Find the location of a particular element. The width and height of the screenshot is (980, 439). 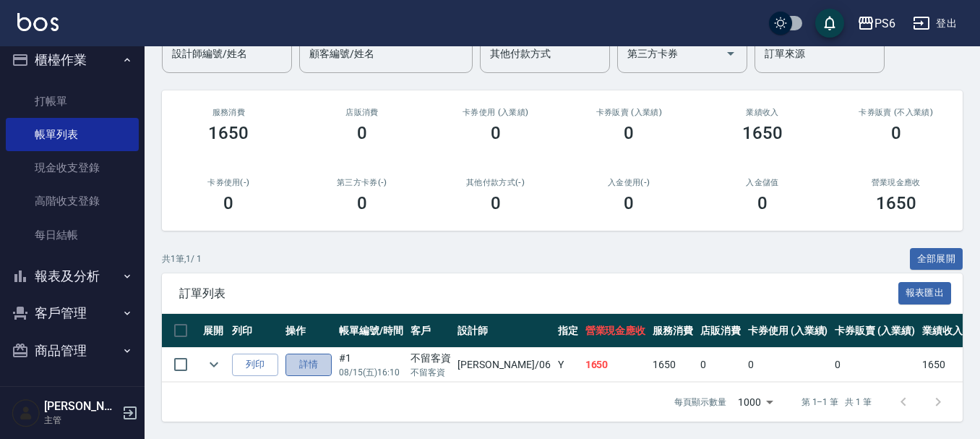

button: PS6 is located at coordinates (876, 23).